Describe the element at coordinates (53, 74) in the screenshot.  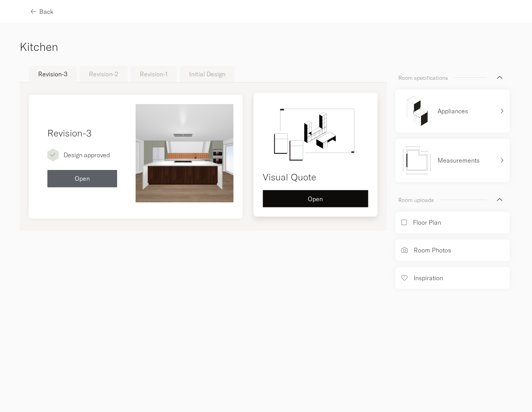
I see `button: Revision-3` at that location.